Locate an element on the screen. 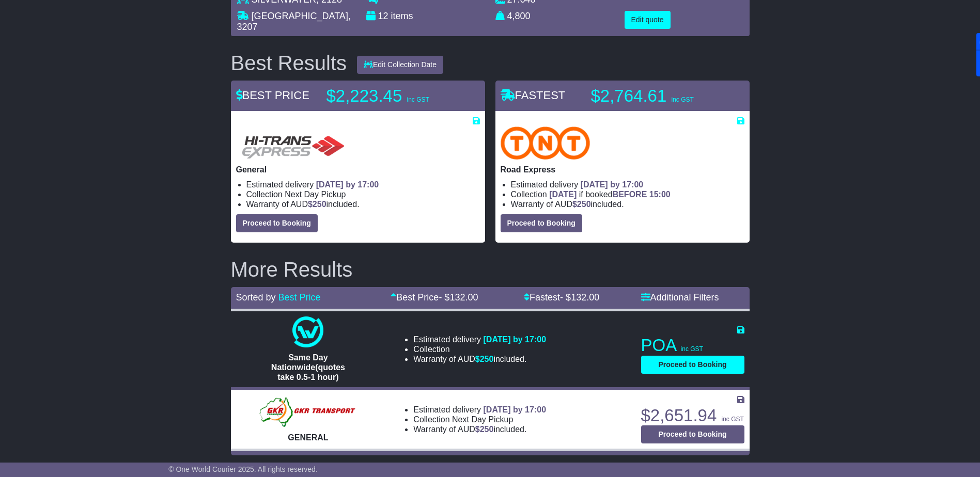 The height and width of the screenshot is (477, 980). img: One World Courier: Same Day Nationwide(quotes take 0.5-1 hour) is located at coordinates (308, 332).